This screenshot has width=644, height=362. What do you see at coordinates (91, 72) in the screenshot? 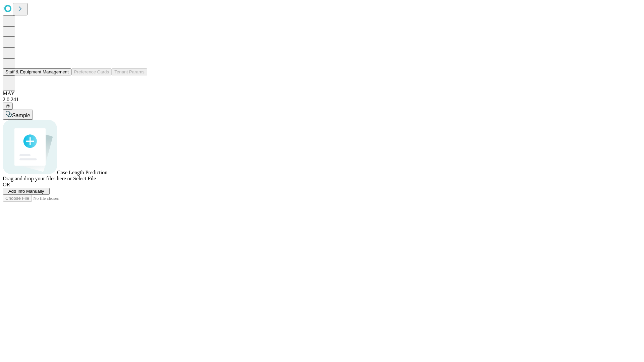
I see `button: Preference Cards` at bounding box center [91, 72].